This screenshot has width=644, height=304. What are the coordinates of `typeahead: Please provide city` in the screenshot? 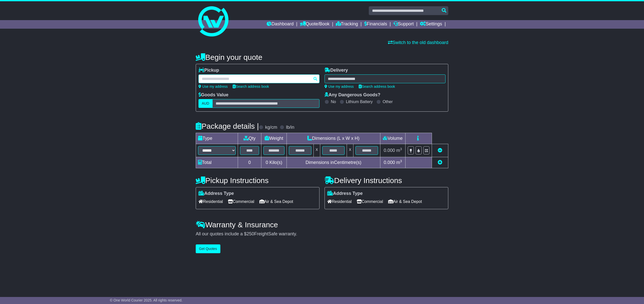 It's located at (259, 79).